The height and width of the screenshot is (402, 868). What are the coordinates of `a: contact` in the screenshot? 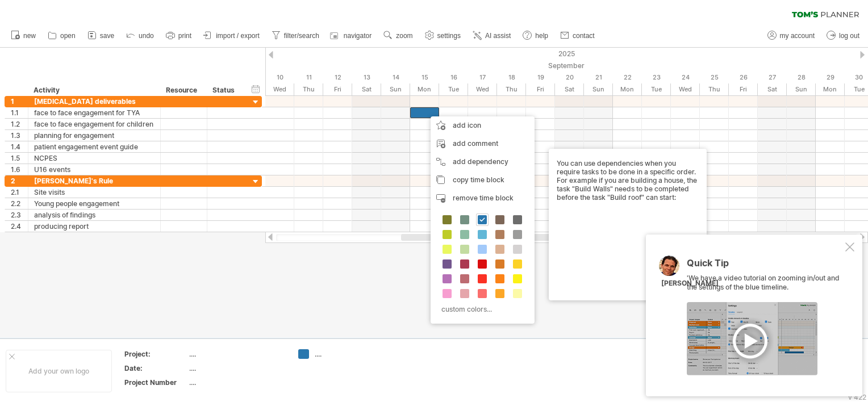 It's located at (578, 36).